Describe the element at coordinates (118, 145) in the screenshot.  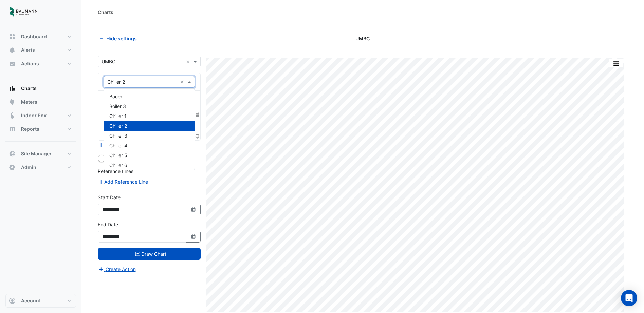
I see `span: Chiller 4` at that location.